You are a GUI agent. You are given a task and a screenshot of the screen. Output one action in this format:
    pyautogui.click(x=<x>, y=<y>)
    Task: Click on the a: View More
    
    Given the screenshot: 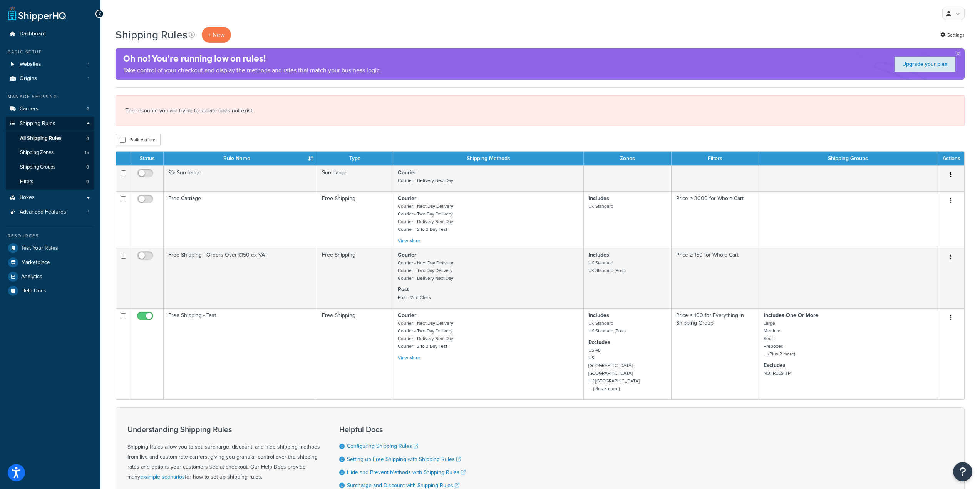 What is the action you would take?
    pyautogui.click(x=409, y=241)
    